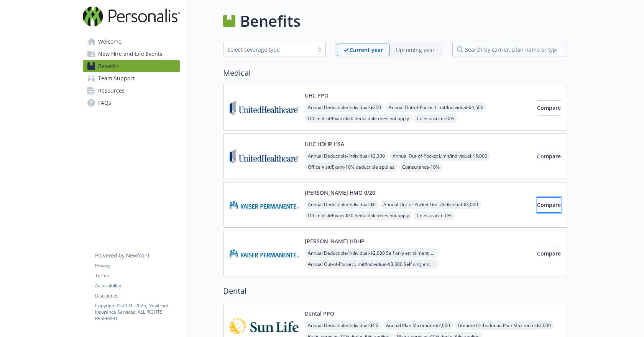 This screenshot has width=644, height=337. Describe the element at coordinates (131, 54) in the screenshot. I see `a: New Hire and Life Events` at that location.